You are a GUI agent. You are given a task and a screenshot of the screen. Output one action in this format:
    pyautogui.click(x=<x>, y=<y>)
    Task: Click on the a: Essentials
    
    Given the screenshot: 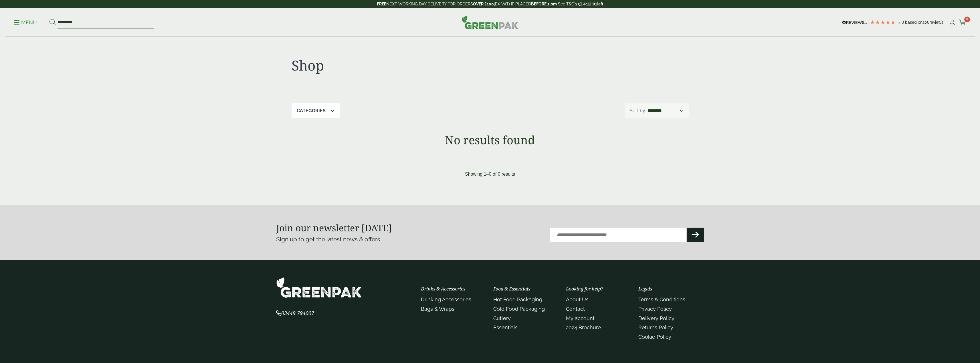 What is the action you would take?
    pyautogui.click(x=506, y=328)
    